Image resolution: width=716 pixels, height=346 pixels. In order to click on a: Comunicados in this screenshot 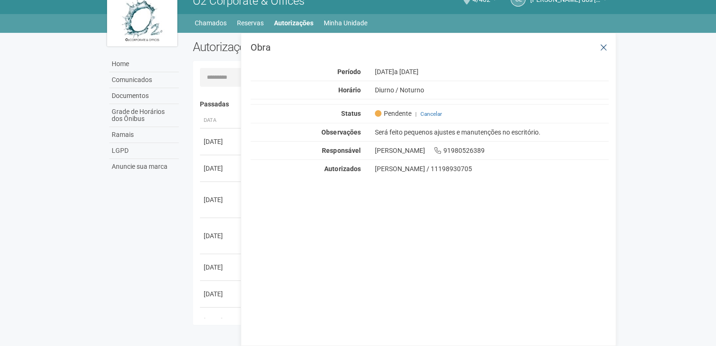, I will do `click(144, 80)`.